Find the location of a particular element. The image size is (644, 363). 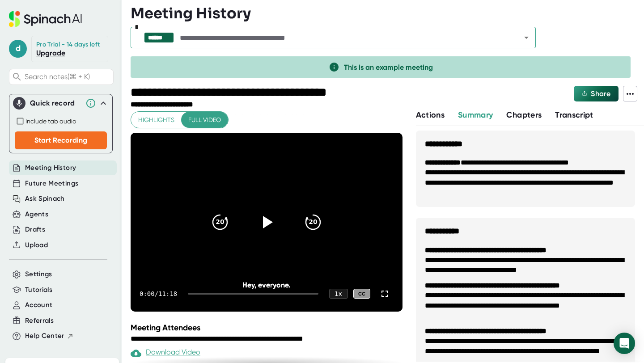

button: Upload is located at coordinates (36, 245).